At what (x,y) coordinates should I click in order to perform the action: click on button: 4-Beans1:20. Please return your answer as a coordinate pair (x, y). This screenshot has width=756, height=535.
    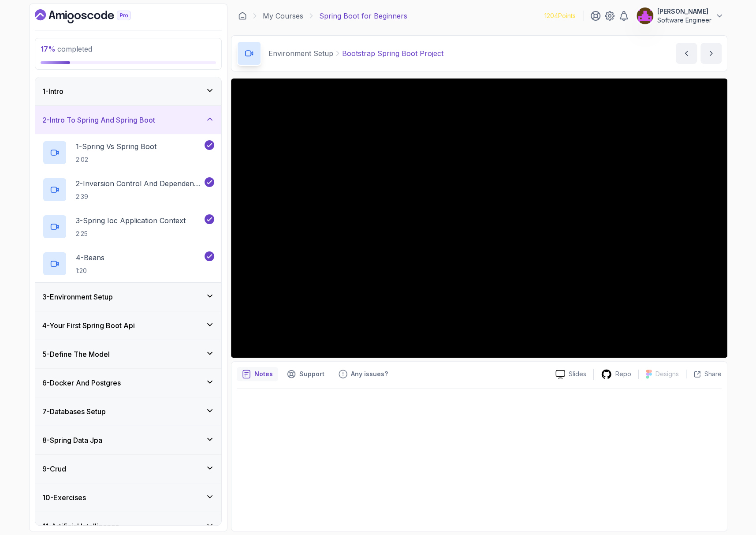
    Looking at the image, I should click on (129, 264).